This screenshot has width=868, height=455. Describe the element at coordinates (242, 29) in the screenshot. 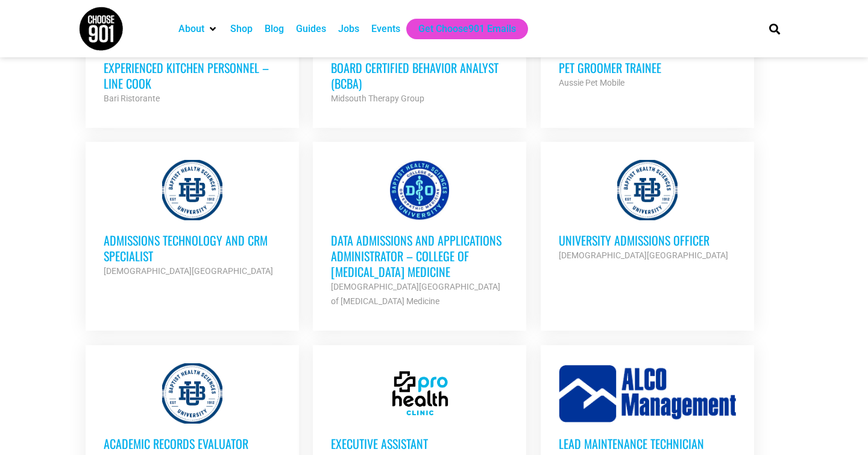

I see `div: Shop` at that location.